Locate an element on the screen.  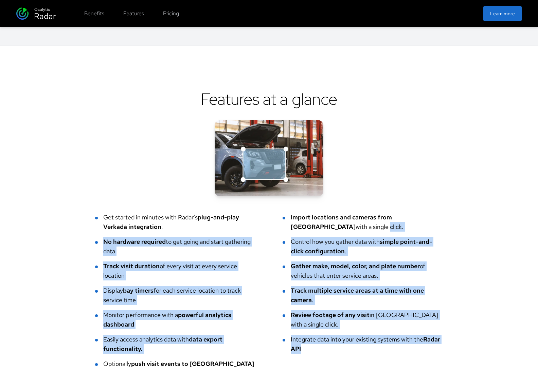
button: Learn more is located at coordinates (502, 14).